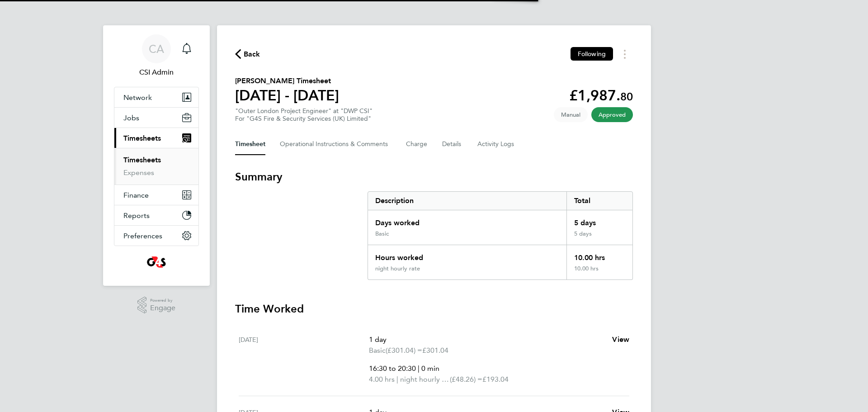 The width and height of the screenshot is (868, 412). What do you see at coordinates (304, 119) in the screenshot?
I see `div: For "G4S Fire & Security Services (UK) Limited"` at bounding box center [304, 119].